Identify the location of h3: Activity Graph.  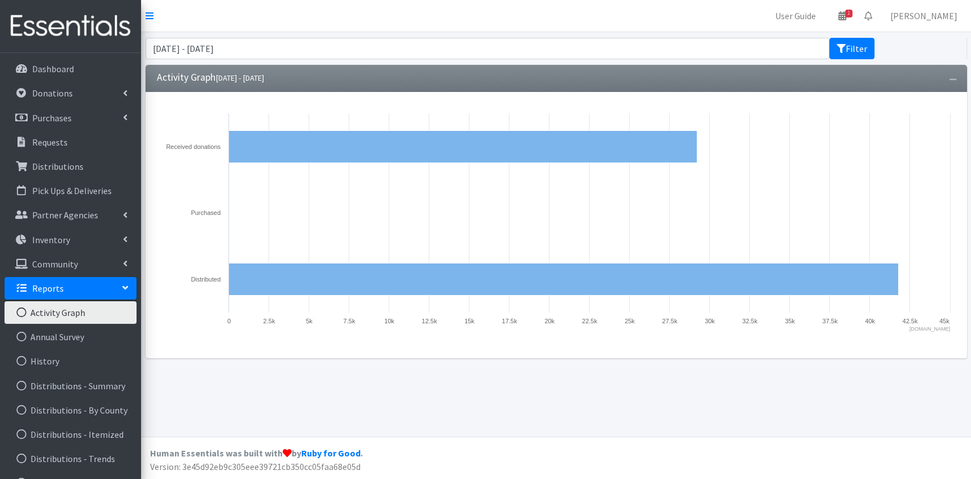
(210, 77).